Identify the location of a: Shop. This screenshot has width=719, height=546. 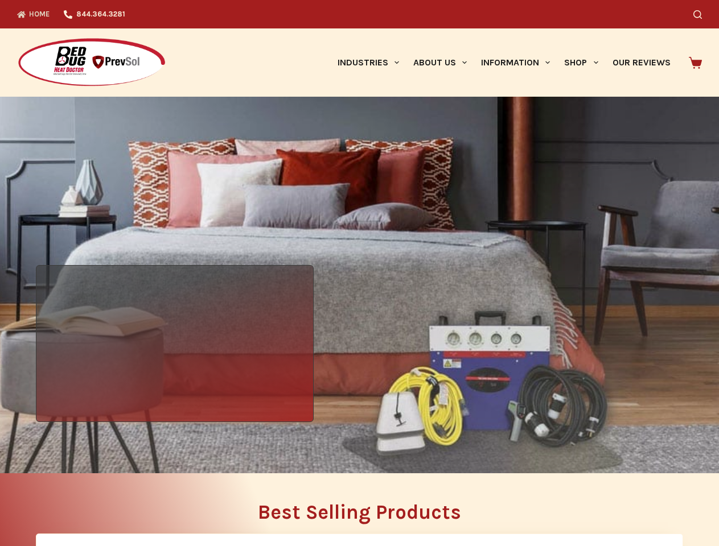
(581, 63).